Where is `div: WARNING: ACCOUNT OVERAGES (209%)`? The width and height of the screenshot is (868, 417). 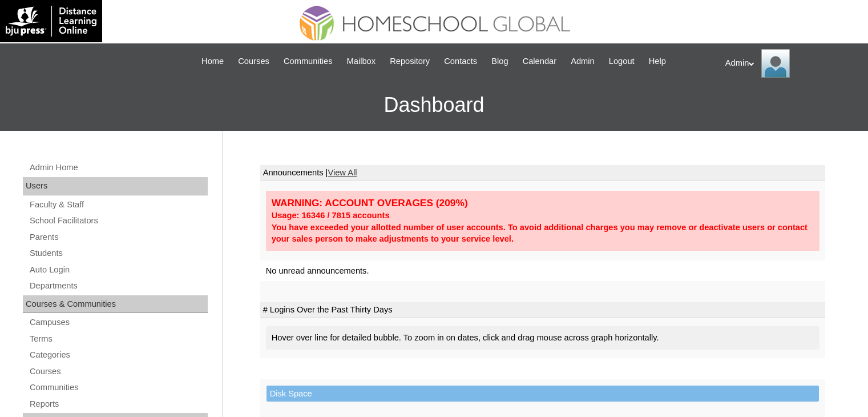 div: WARNING: ACCOUNT OVERAGES (209%) is located at coordinates (543, 203).